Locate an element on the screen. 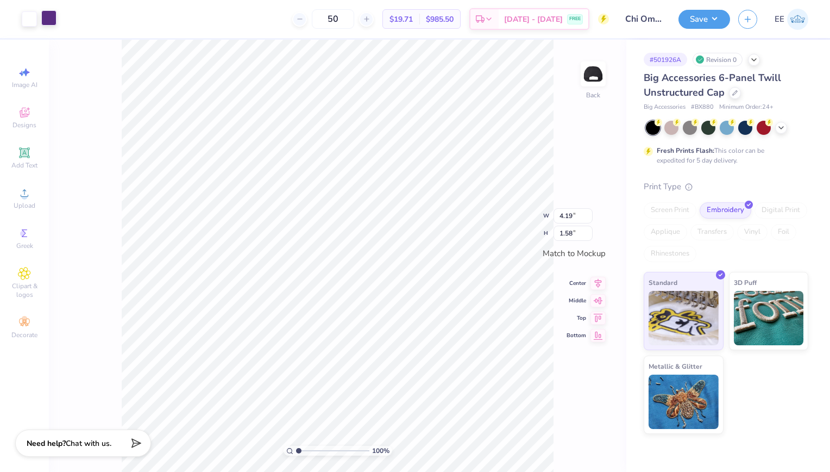 The width and height of the screenshot is (830, 472). div: Transfers is located at coordinates (712, 232).